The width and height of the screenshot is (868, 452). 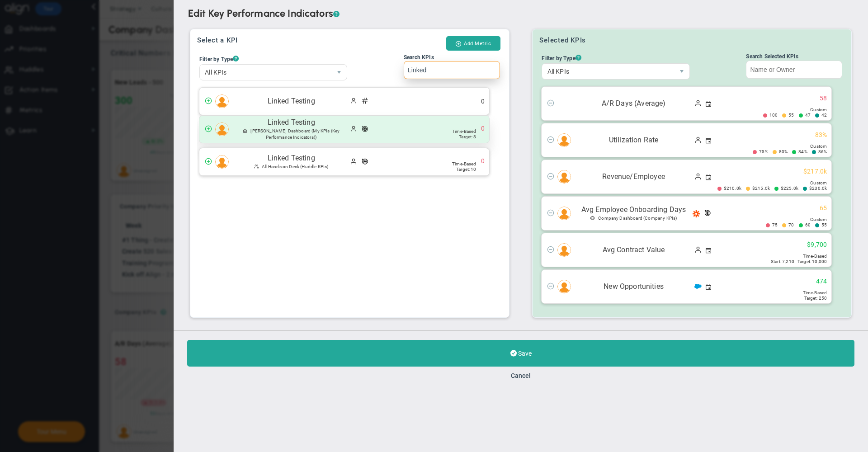 What do you see at coordinates (473, 43) in the screenshot?
I see `button: Add Metric` at bounding box center [473, 43].